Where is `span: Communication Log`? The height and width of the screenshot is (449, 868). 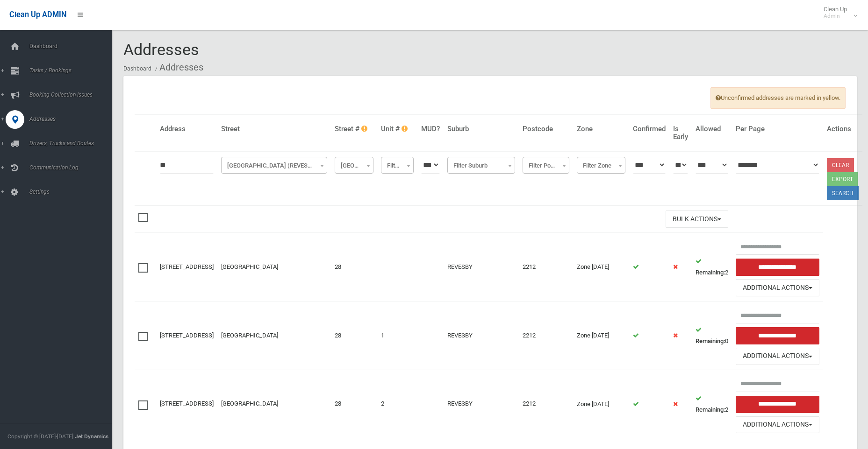
span: Communication Log is located at coordinates (73, 168).